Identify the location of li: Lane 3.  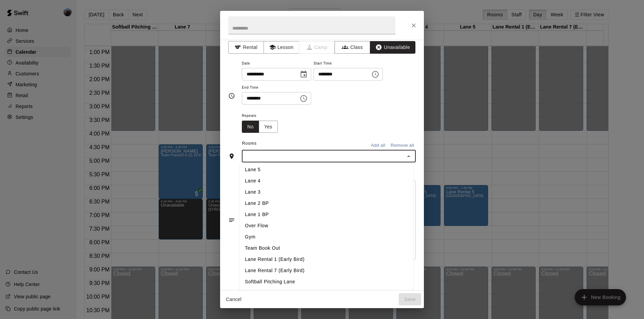
(326, 192).